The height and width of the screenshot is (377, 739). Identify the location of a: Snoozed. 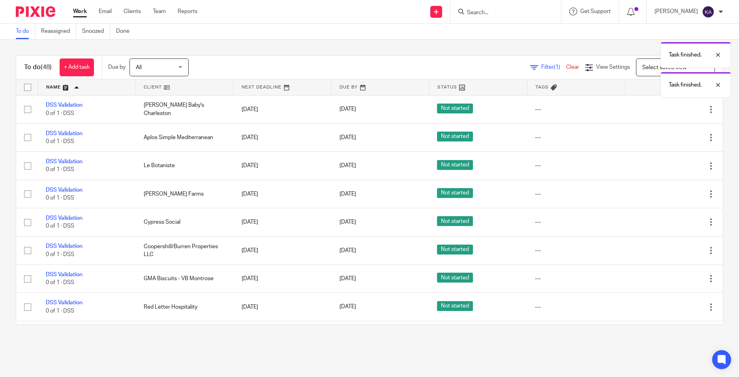
(96, 31).